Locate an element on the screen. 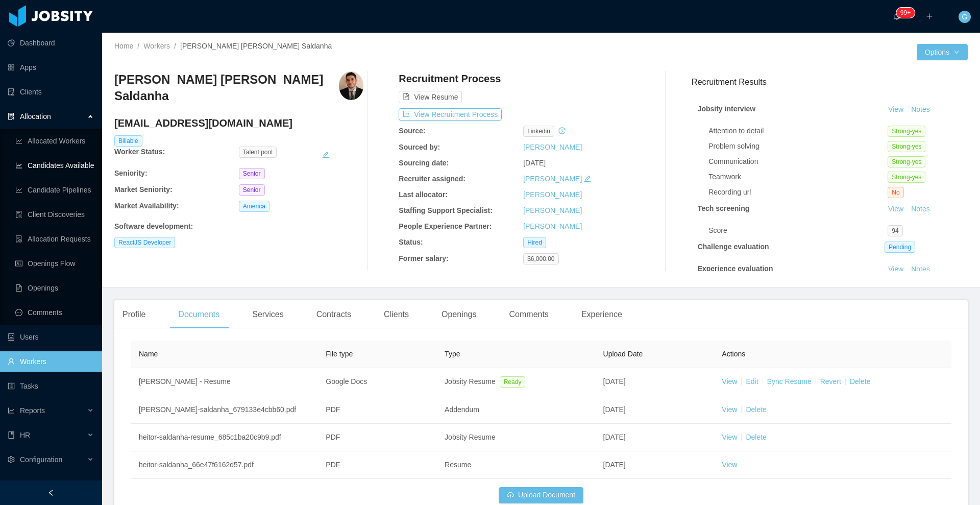 This screenshot has height=505, width=980. b: Recruiter assigned: is located at coordinates (432, 179).